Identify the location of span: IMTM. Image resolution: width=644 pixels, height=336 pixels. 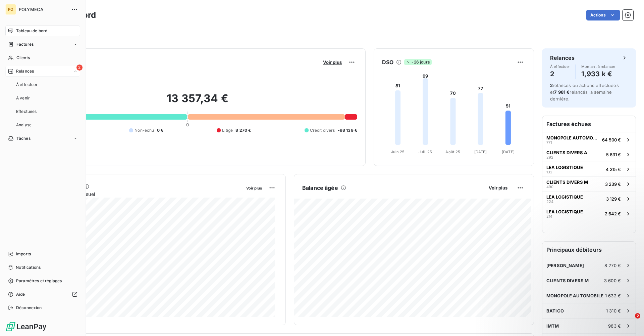
(553, 326).